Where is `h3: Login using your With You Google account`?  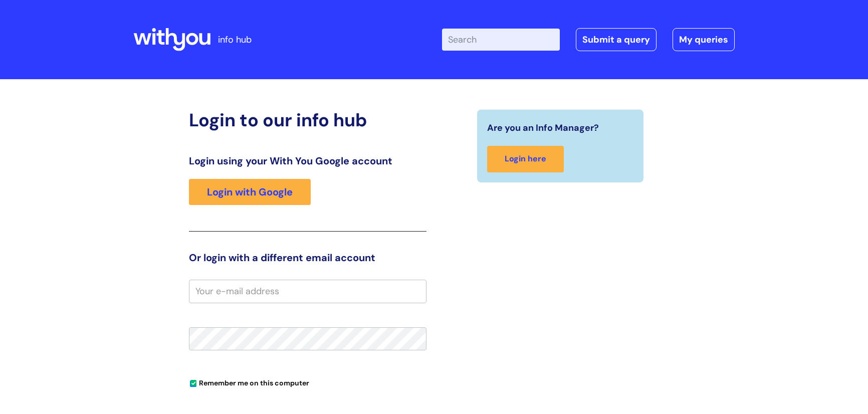 h3: Login using your With You Google account is located at coordinates (308, 161).